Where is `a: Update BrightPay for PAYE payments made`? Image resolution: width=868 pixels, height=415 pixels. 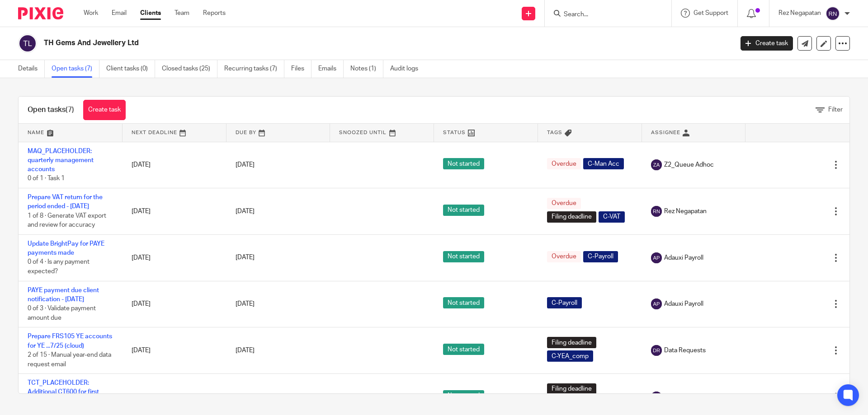 a: Update BrightPay for PAYE payments made is located at coordinates (66, 248).